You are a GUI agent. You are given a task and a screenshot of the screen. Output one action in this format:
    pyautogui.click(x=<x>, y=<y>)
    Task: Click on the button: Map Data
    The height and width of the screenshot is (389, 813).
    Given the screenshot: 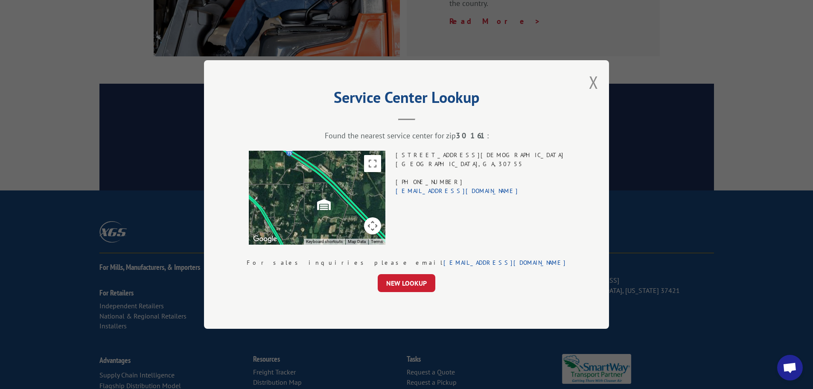 What is the action you would take?
    pyautogui.click(x=357, y=242)
    